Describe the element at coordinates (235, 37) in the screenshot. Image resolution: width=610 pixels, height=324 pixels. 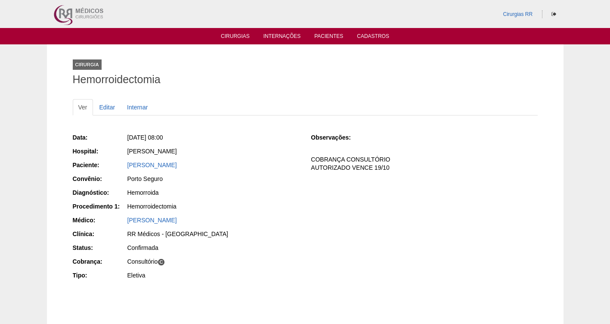
I see `a: Cirurgias` at that location.